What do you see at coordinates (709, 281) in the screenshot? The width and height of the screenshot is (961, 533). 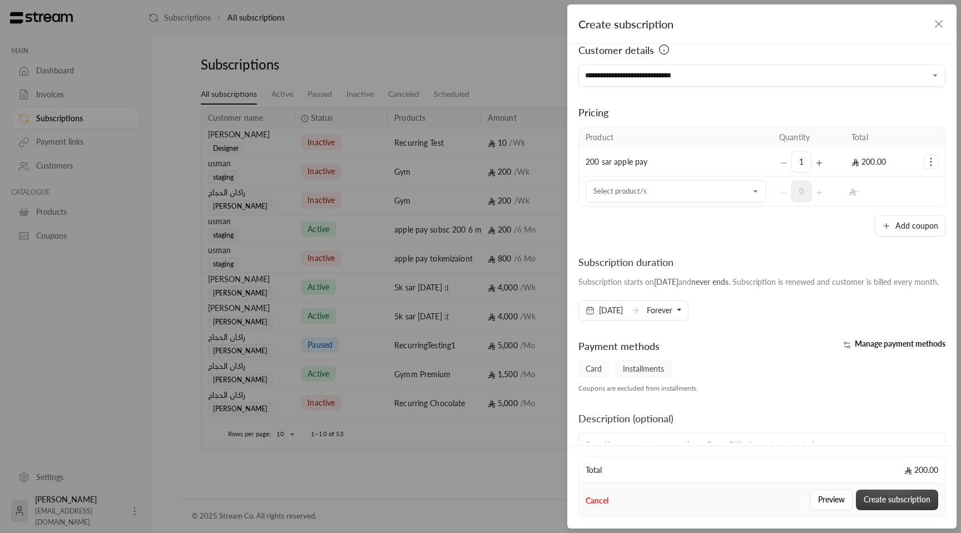 I see `span: never ends` at bounding box center [709, 281].